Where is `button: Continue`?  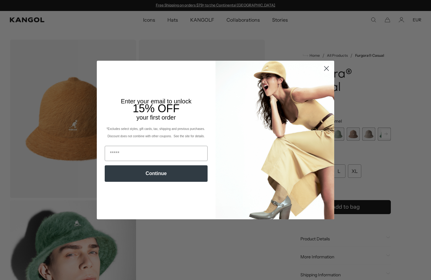
button: Continue is located at coordinates (156, 173).